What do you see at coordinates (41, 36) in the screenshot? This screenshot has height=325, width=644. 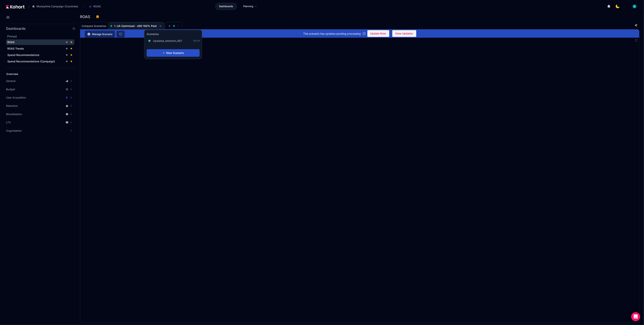 I see `h2: Pinned` at bounding box center [41, 36].